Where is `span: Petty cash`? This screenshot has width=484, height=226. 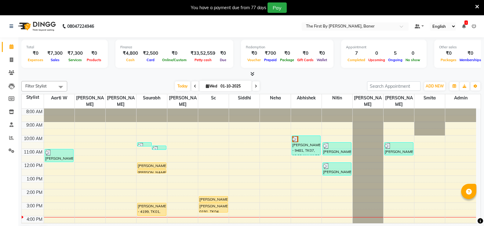
span: Petty cash is located at coordinates (203, 60).